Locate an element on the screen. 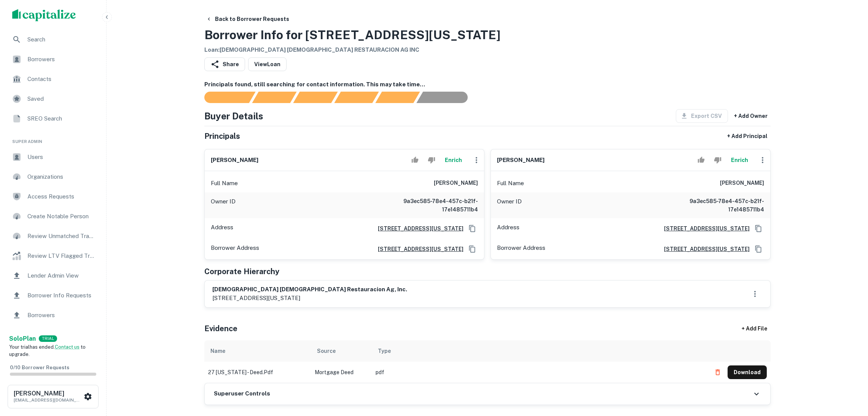 The height and width of the screenshot is (416, 868). span: Borrower Info Requests is located at coordinates (61, 296).